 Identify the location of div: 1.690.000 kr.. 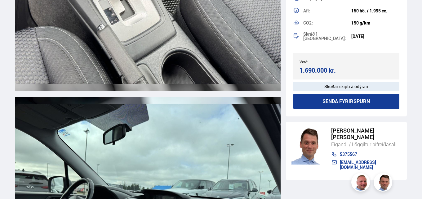
(322, 70).